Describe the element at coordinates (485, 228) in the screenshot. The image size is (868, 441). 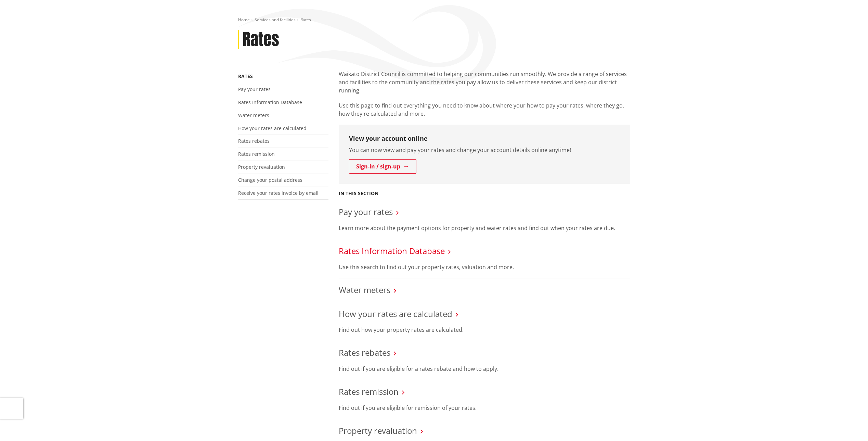
I see `p: Learn more about the payment options for property and water rates and find out when your rates ar...` at that location.